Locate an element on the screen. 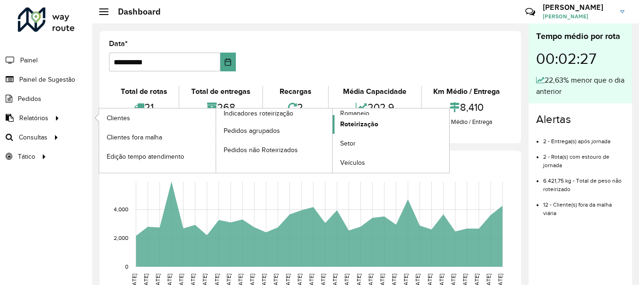 This screenshot has width=639, height=285. span: Romaneio is located at coordinates (355, 113).